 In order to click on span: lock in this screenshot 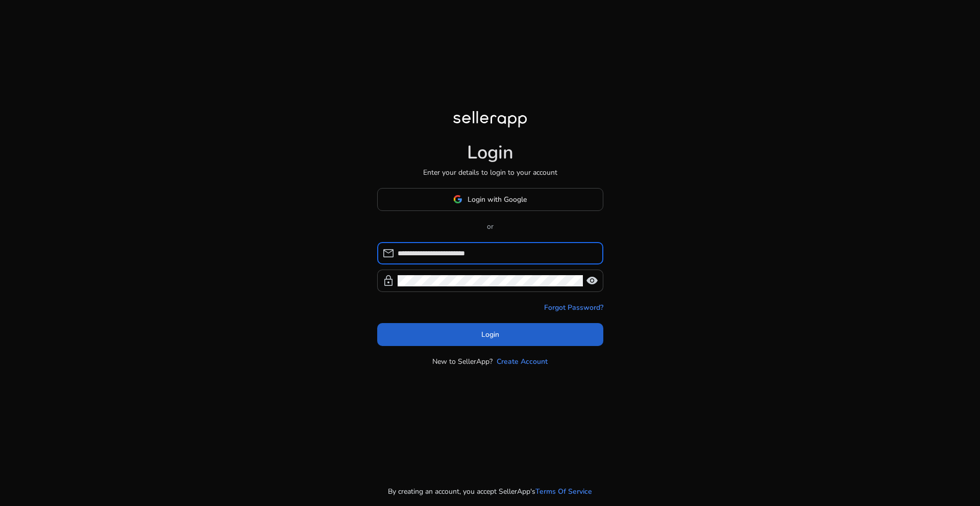, I will do `click(389, 281)`.